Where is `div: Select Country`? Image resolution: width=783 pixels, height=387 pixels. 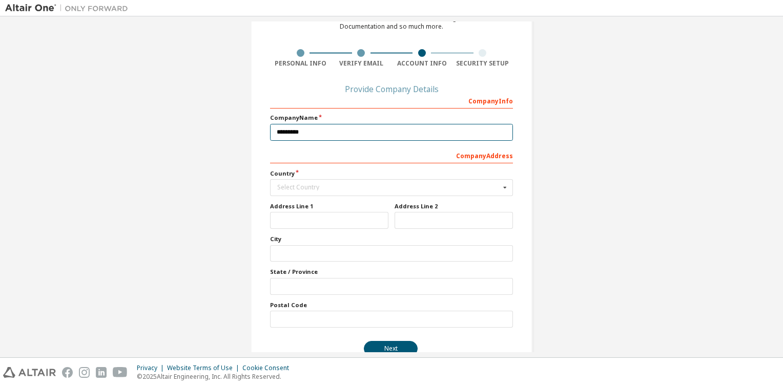 div: Select Country is located at coordinates (388, 187).